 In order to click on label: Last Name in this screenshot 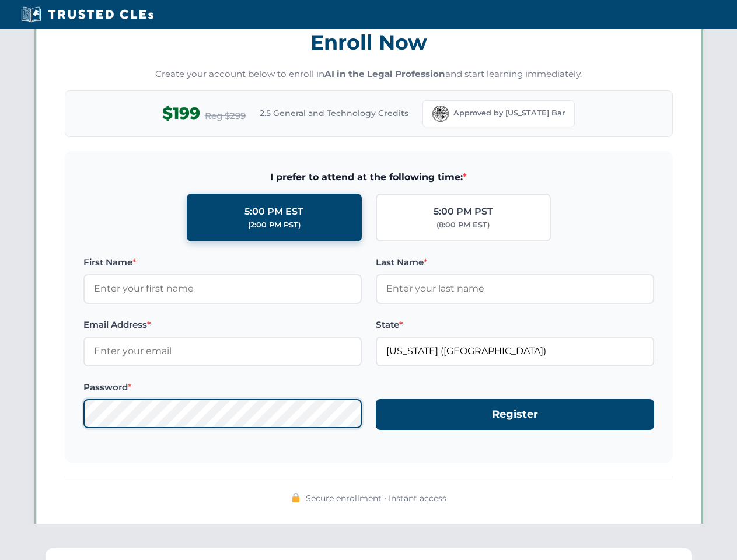, I will do `click(515, 263)`.